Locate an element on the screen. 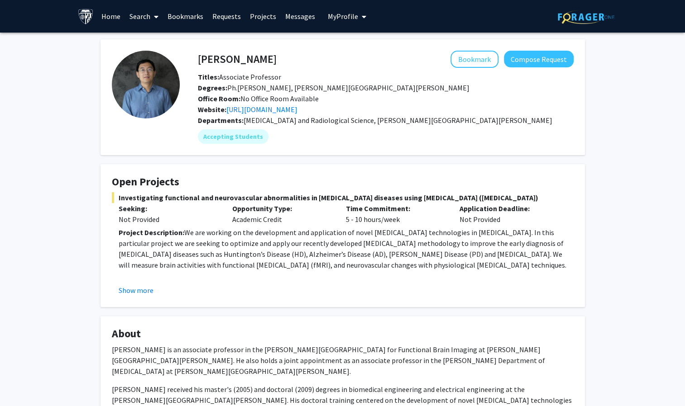 Image resolution: width=685 pixels, height=406 pixels. b: Office Room: is located at coordinates (219, 99).